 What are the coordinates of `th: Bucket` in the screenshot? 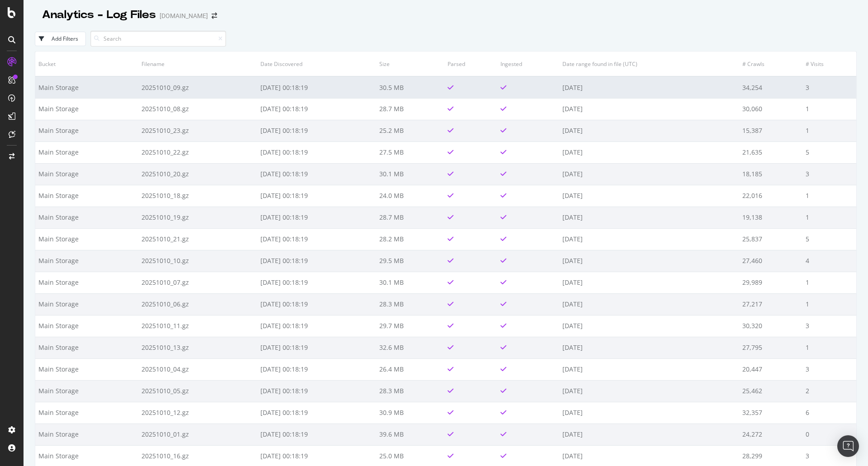 It's located at (87, 64).